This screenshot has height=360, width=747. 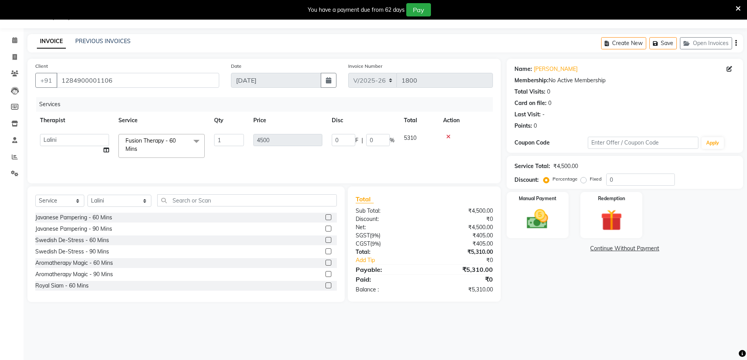 I want to click on button: +91, so click(x=46, y=80).